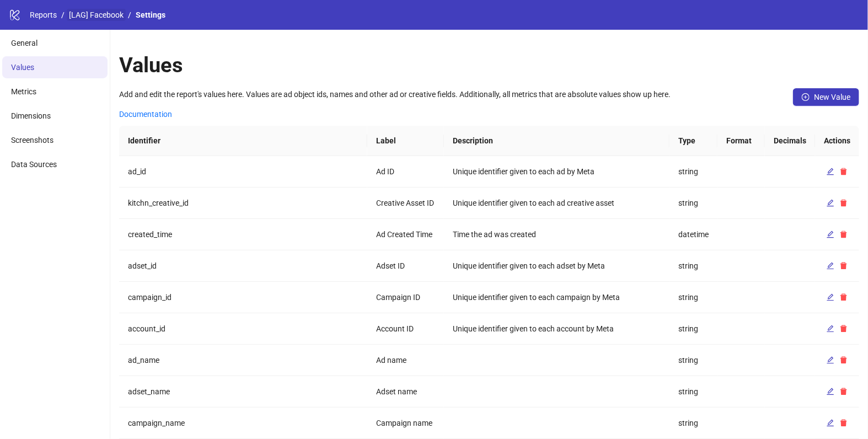 The image size is (868, 439). Describe the element at coordinates (832, 97) in the screenshot. I see `span: New Value` at that location.